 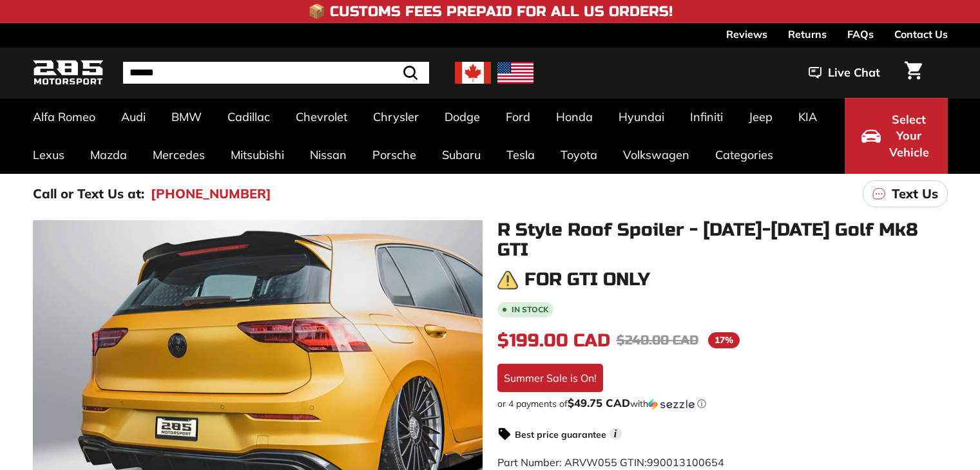 What do you see at coordinates (396, 117) in the screenshot?
I see `a: Chrysler` at bounding box center [396, 117].